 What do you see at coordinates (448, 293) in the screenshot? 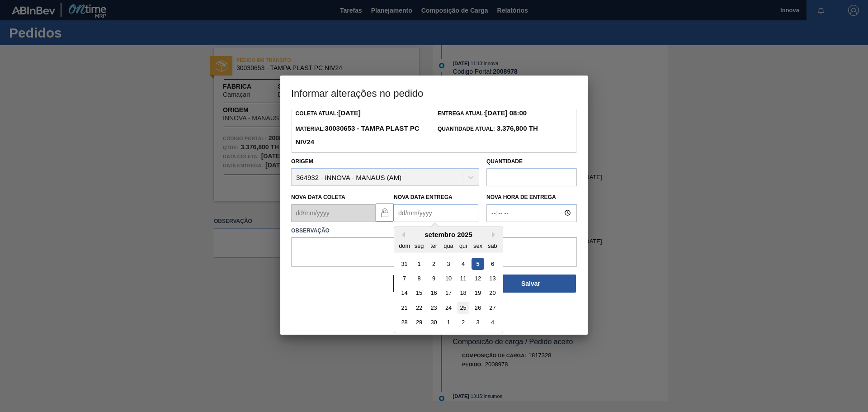
I see `div: Choose quarta-feira, 17 de setembro de 2025` at bounding box center [448, 293].